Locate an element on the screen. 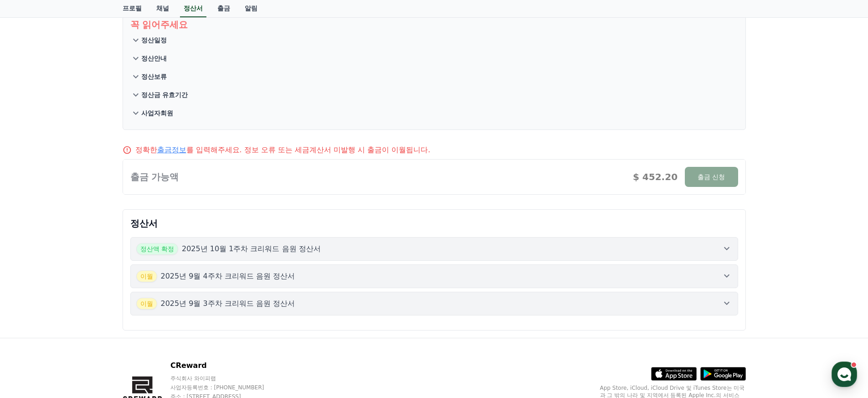 This screenshot has width=868, height=398. p: 꼭 읽어주세요 is located at coordinates (434, 25).